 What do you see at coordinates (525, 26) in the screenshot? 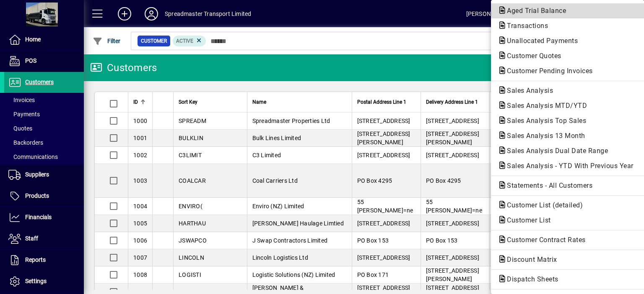
I see `span: Transactions` at bounding box center [525, 26].